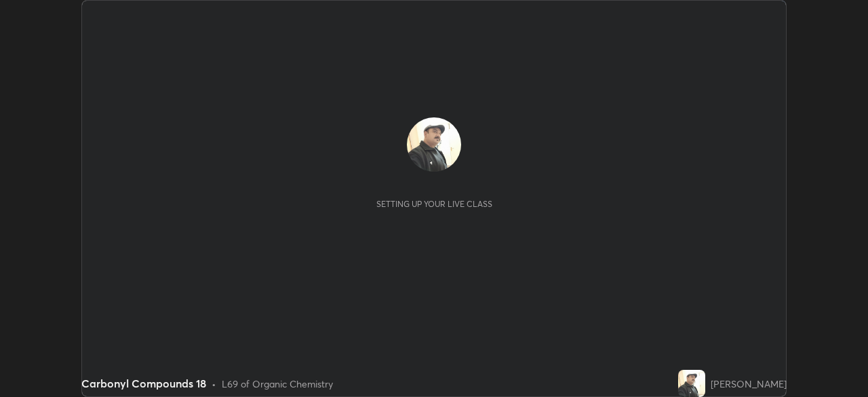  Describe the element at coordinates (144, 383) in the screenshot. I see `div: Carbonyl Compounds 18` at that location.